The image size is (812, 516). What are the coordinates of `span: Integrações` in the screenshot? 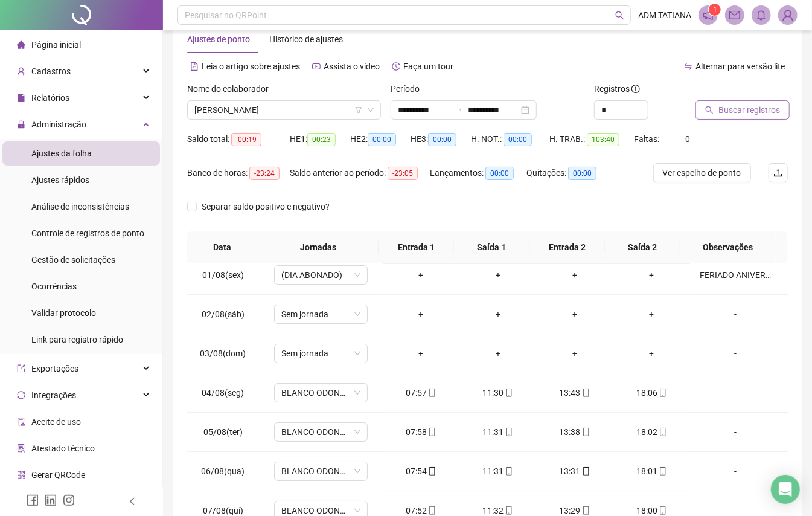 It's located at (54, 395).